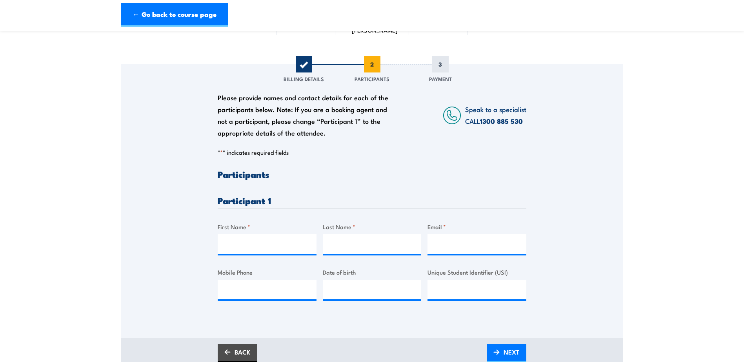 Image resolution: width=744 pixels, height=362 pixels. I want to click on span: Participants, so click(372, 79).